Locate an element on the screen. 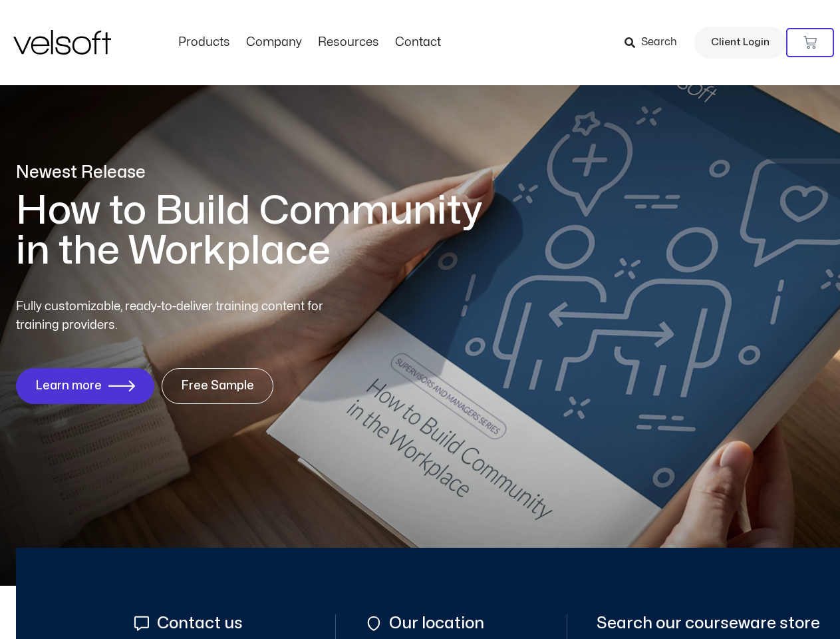 Image resolution: width=840 pixels, height=639 pixels. span: Free Sample is located at coordinates (218, 386).